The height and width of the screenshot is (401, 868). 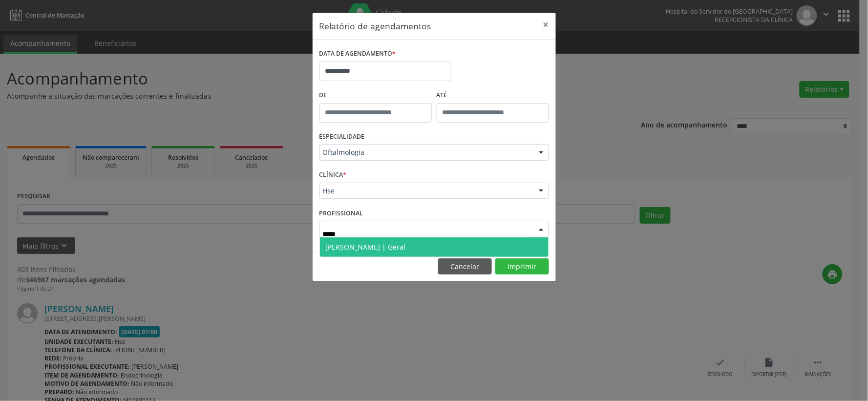 I want to click on button: Close, so click(x=546, y=25).